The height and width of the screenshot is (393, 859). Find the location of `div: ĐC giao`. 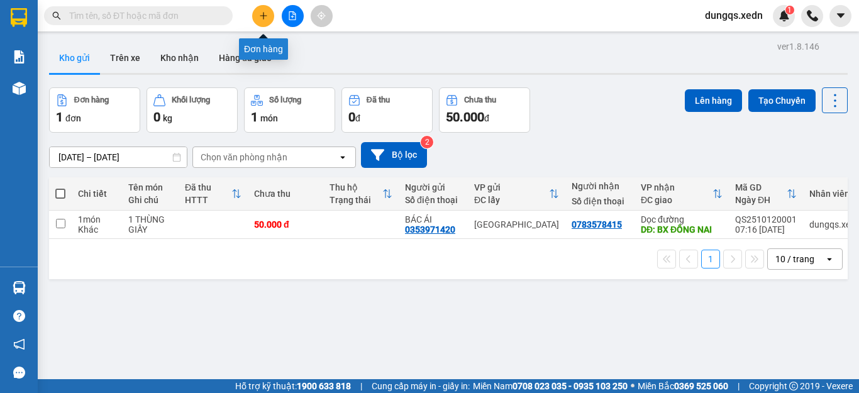

div: ĐC giao is located at coordinates (676, 200).